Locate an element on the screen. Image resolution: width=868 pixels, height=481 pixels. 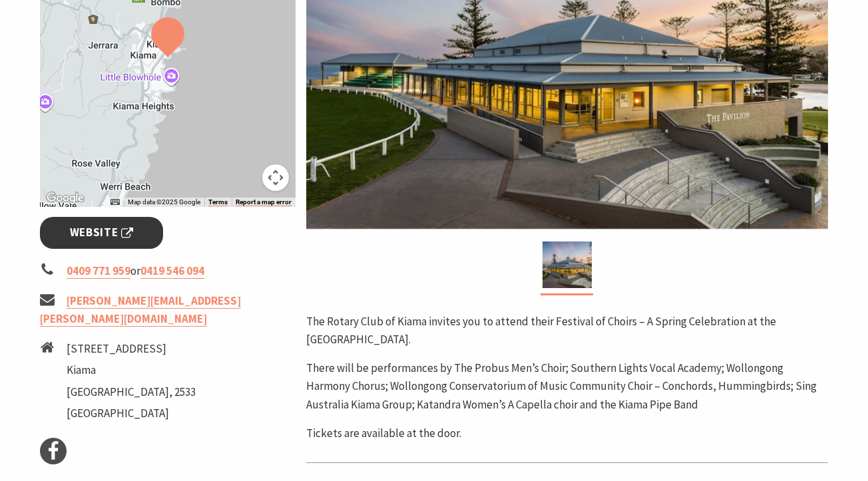
p: Tickets are available at the door. is located at coordinates (567, 434).